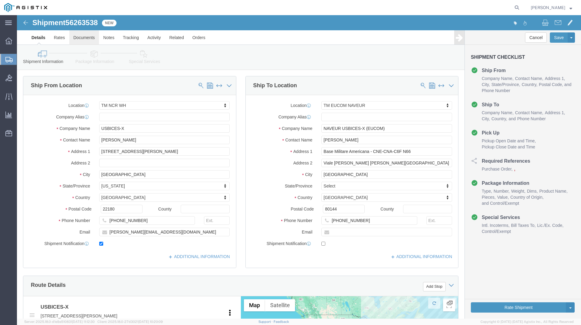 The height and width of the screenshot is (325, 581). What do you see at coordinates (130, 322) in the screenshot?
I see `span: Client: 2025.18.0-27d3021` at bounding box center [130, 322].